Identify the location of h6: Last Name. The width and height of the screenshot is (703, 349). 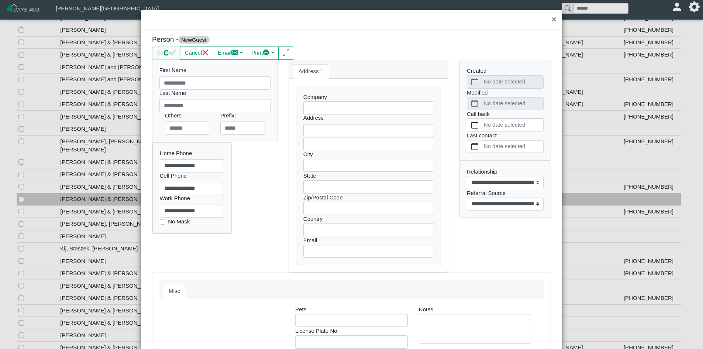
(215, 93).